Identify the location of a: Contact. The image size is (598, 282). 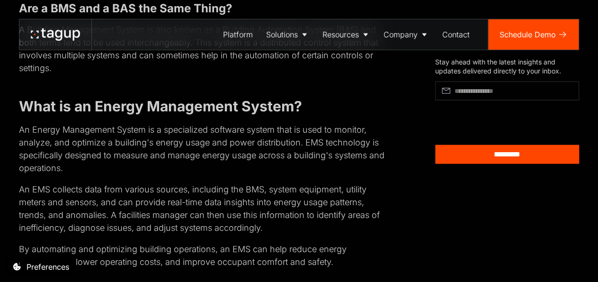
(456, 35).